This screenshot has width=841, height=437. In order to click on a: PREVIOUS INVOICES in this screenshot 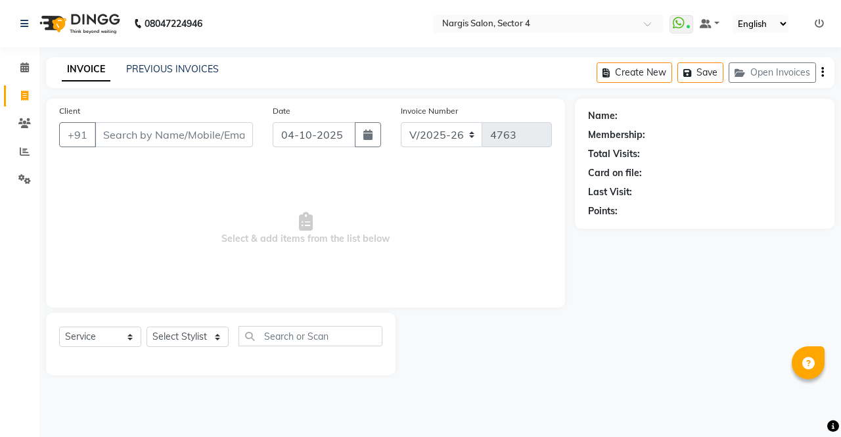, I will do `click(172, 69)`.